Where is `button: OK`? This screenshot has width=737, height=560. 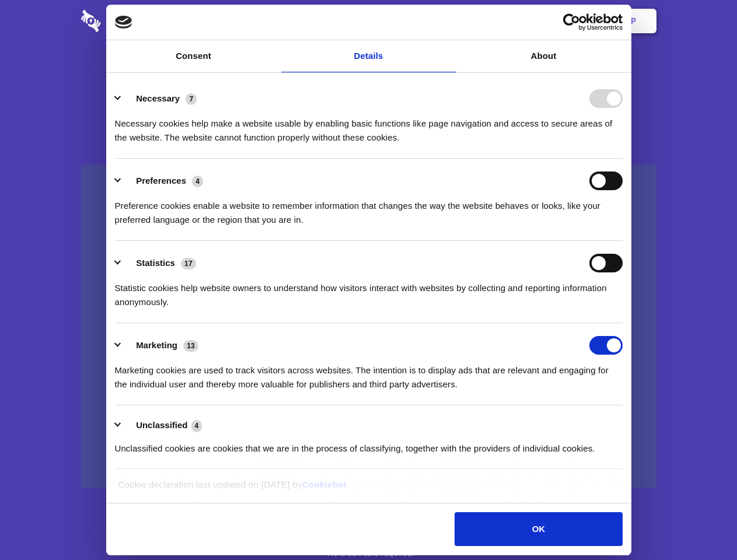 button: OK is located at coordinates (538, 529).